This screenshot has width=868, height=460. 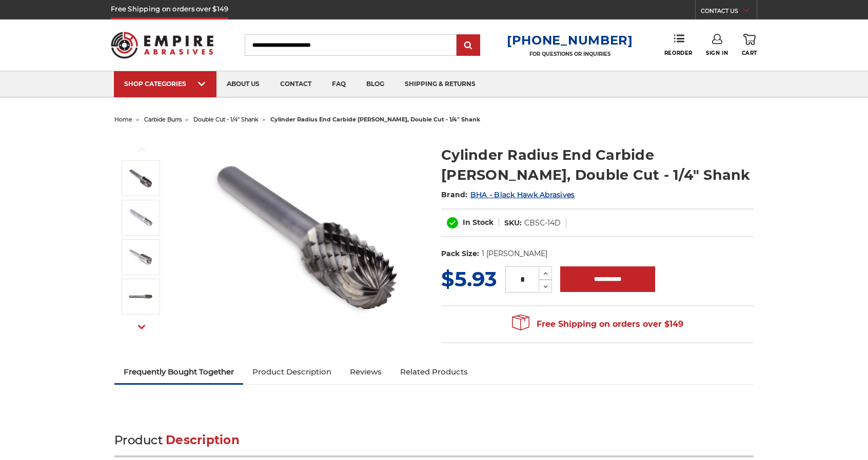 What do you see at coordinates (523, 195) in the screenshot?
I see `span: BHA - Black Hawk Abrasives` at bounding box center [523, 195].